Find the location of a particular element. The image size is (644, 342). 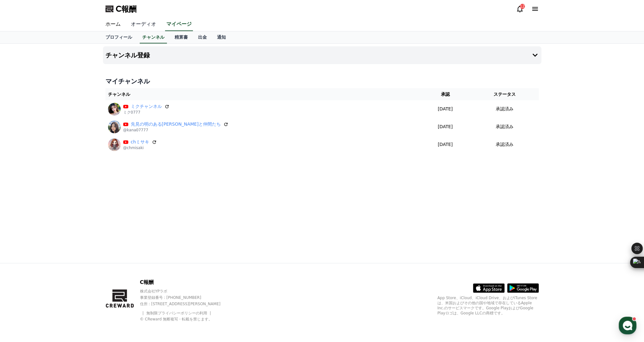

a: オーディオ is located at coordinates (144, 24).